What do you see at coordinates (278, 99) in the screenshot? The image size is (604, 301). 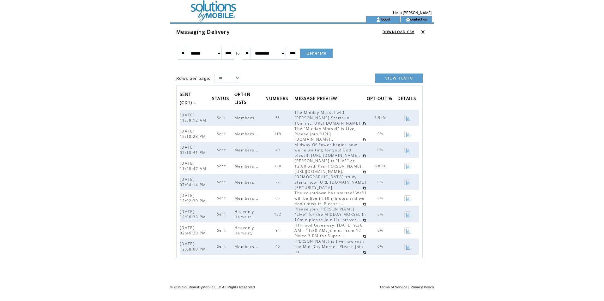 I see `a: NUMBERS` at bounding box center [278, 99].